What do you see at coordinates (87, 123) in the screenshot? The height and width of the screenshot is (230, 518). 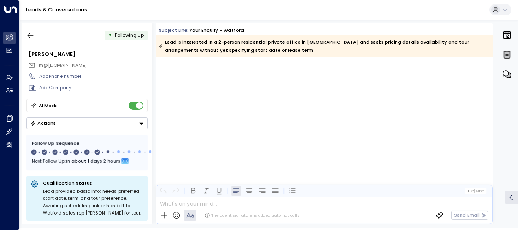 I see `button: Actions` at bounding box center [87, 123].